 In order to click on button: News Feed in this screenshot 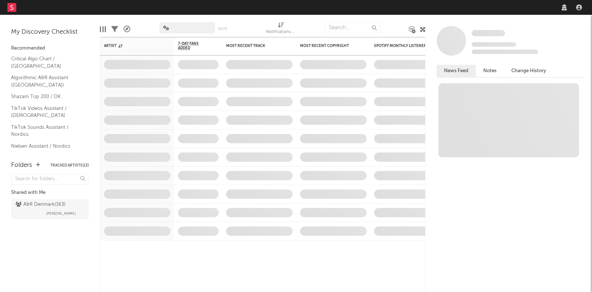, I will do `click(456, 71)`.